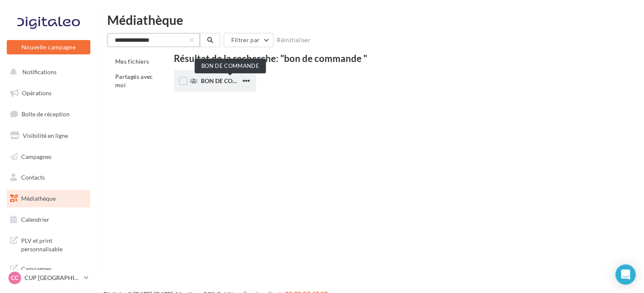 The height and width of the screenshot is (293, 644). Describe the element at coordinates (371, 20) in the screenshot. I see `div: Médiathèque` at that location.